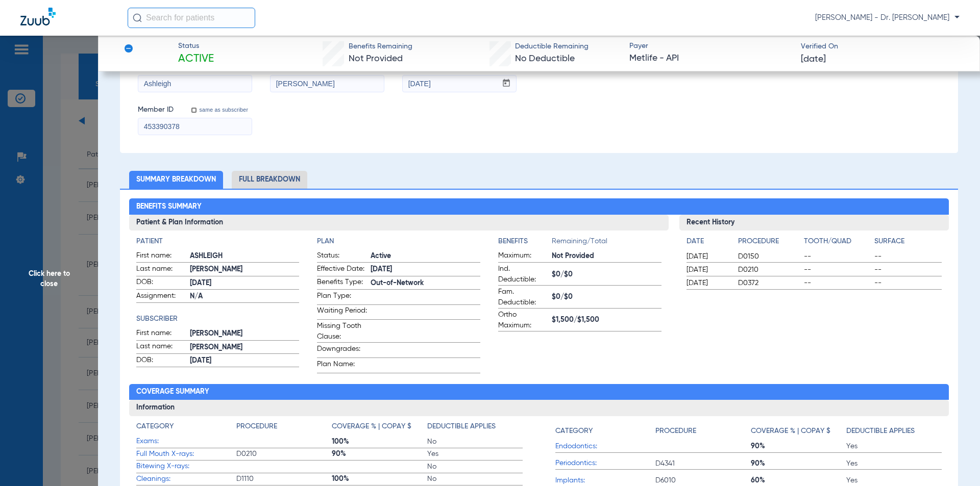 The height and width of the screenshot is (486, 980). I want to click on h4: Patient, so click(218, 241).